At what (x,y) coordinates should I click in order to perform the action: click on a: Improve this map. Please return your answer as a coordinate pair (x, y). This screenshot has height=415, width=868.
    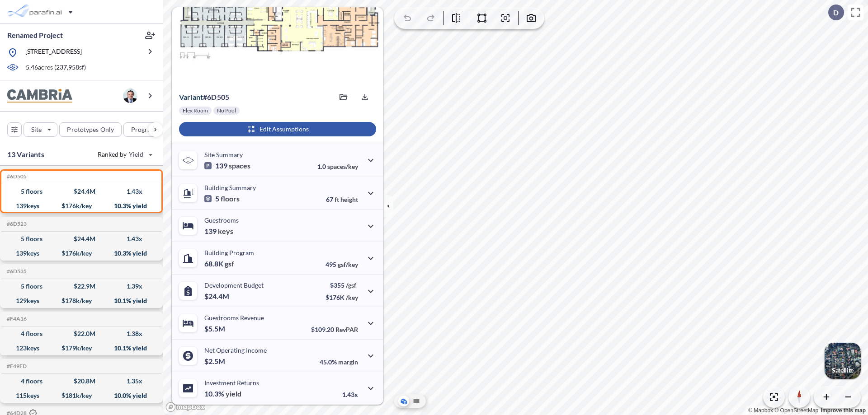
    Looking at the image, I should click on (843, 410).